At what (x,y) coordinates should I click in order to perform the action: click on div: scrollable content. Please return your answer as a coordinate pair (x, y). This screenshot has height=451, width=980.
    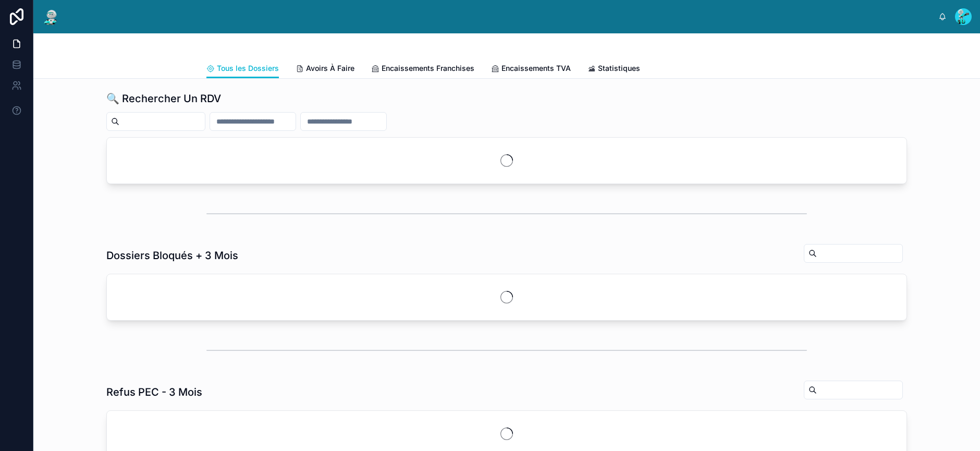
    Looking at the image, I should click on (503, 17).